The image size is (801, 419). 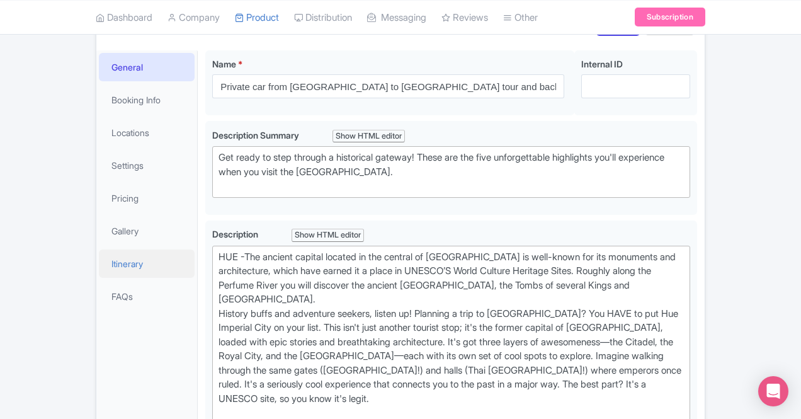 I want to click on div: Get ready to step through a historical gateway! These are the five unforgettable highlights you'l..., so click(x=451, y=172).